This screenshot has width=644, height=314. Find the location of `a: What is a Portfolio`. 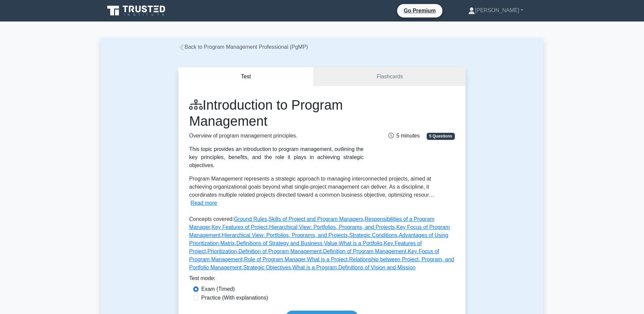

a: What is a Portfolio is located at coordinates (360, 243).